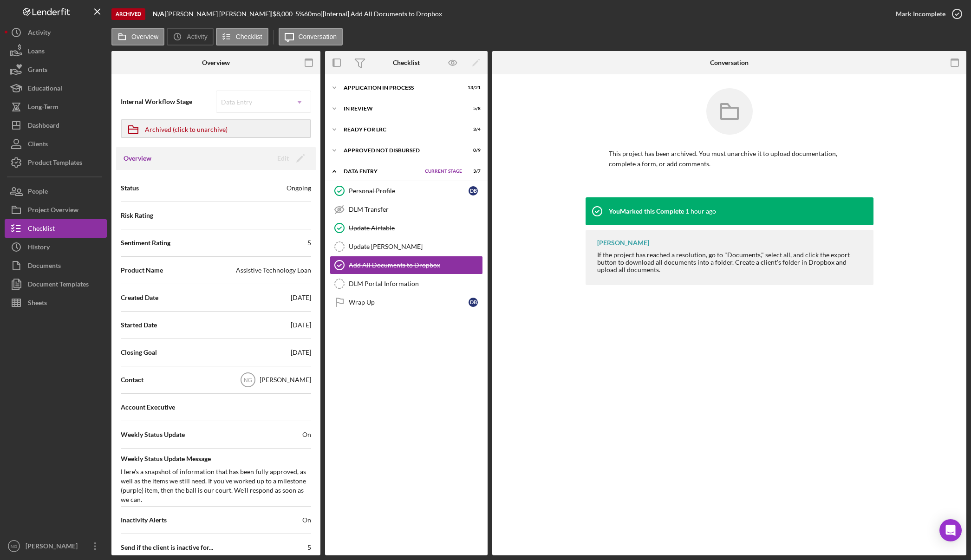  I want to click on div: Grants, so click(38, 70).